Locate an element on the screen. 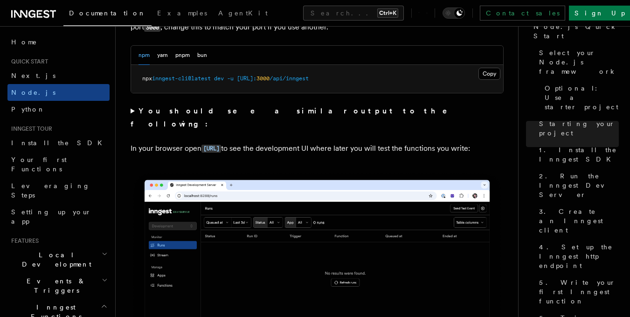 The image size is (630, 317). button: yarn is located at coordinates (162, 55).